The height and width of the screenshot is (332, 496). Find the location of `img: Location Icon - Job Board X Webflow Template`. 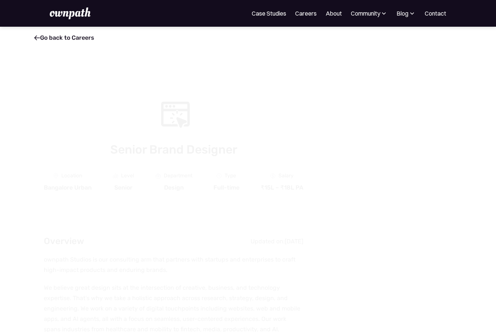

img: Location Icon - Job Board X Webflow Template is located at coordinates (56, 176).